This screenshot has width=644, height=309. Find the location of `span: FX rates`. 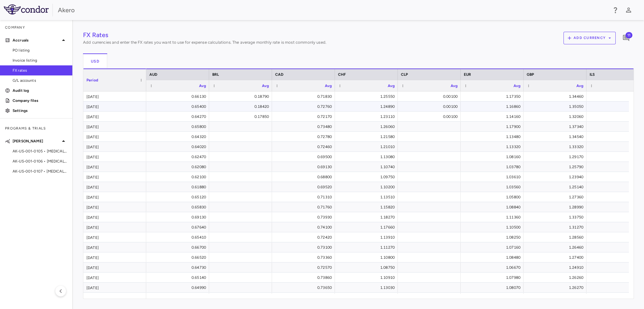

span: FX rates is located at coordinates (40, 70).